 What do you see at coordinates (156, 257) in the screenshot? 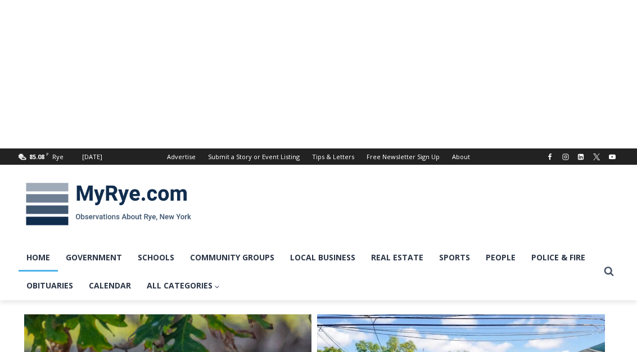
I see `a: Schools` at bounding box center [156, 257].